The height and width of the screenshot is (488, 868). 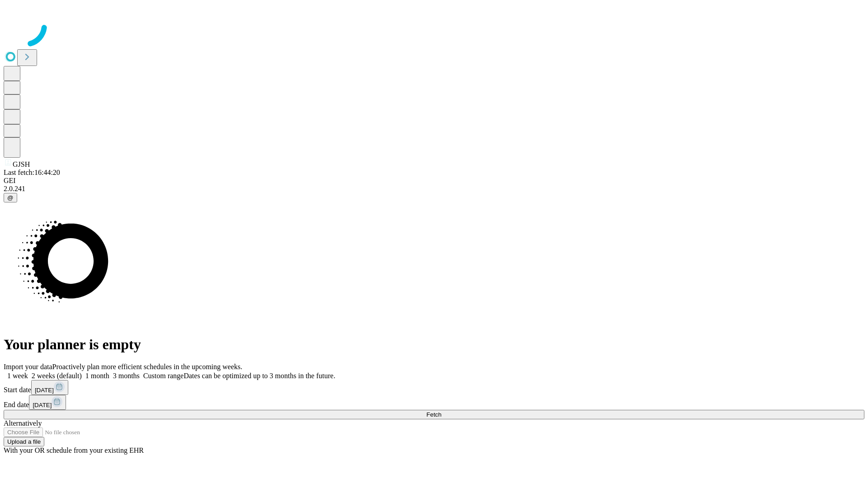 What do you see at coordinates (28, 366) in the screenshot?
I see `span: Import your data` at bounding box center [28, 366].